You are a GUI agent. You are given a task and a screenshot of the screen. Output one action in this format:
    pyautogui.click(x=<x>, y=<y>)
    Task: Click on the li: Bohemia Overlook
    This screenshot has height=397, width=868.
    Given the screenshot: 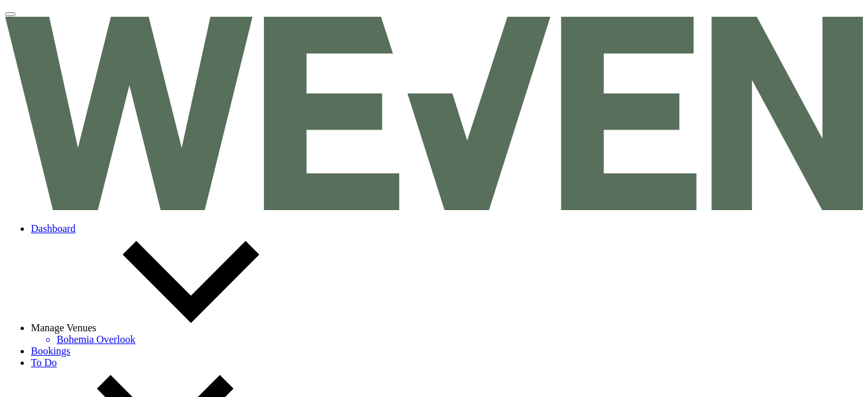 What is the action you would take?
    pyautogui.click(x=460, y=340)
    